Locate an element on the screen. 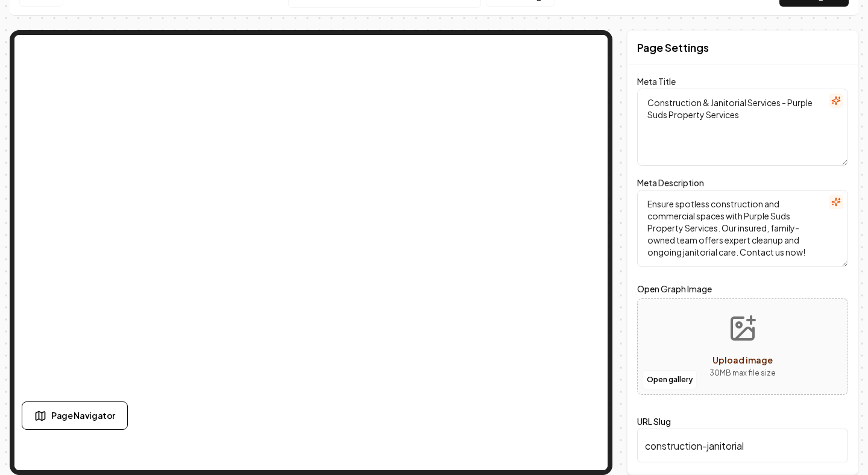  button: Open gallery is located at coordinates (670, 380).